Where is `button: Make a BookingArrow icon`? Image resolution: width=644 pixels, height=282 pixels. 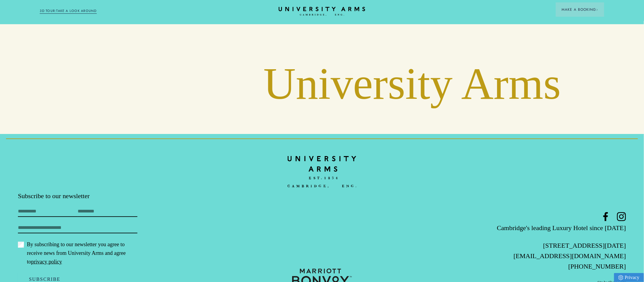 button: Make a BookingArrow icon is located at coordinates (580, 10).